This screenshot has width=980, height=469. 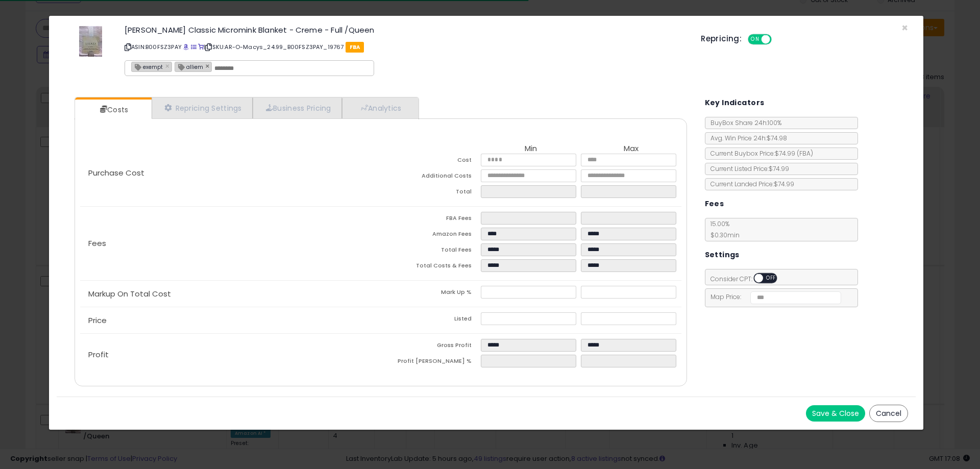 What do you see at coordinates (631, 149) in the screenshot?
I see `th: Max` at bounding box center [631, 149].